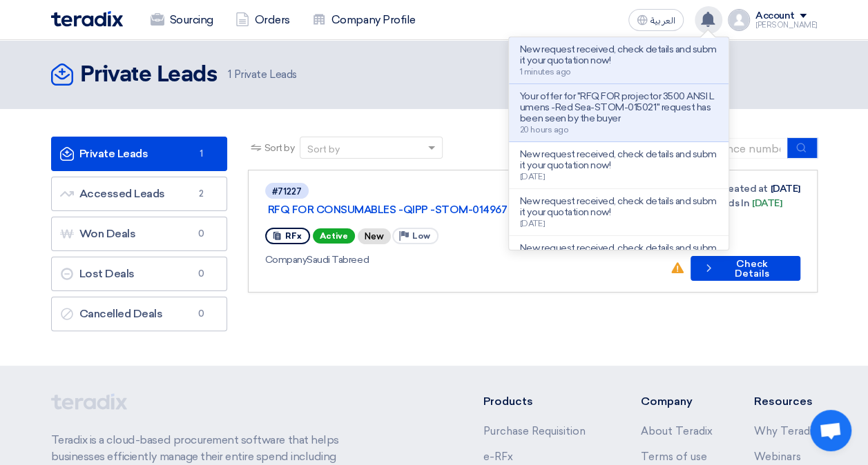 The height and width of the screenshot is (465, 868). What do you see at coordinates (293, 236) in the screenshot?
I see `span: RFx` at bounding box center [293, 236].